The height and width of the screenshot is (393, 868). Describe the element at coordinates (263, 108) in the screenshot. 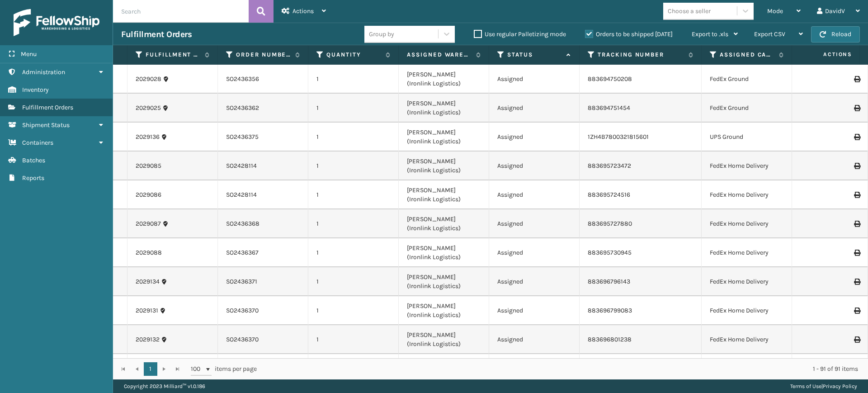

I see `td: SO2436362` at that location.